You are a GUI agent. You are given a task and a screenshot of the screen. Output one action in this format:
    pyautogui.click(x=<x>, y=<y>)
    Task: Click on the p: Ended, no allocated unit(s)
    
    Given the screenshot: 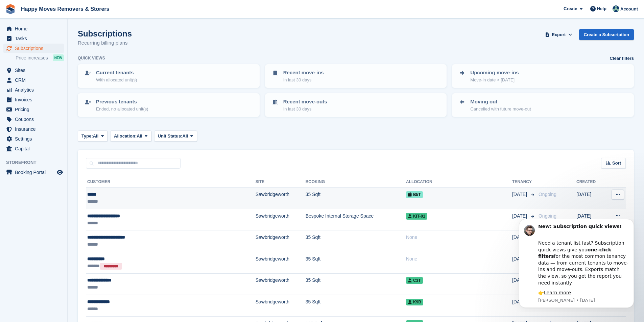 What is the action you would take?
    pyautogui.click(x=122, y=109)
    